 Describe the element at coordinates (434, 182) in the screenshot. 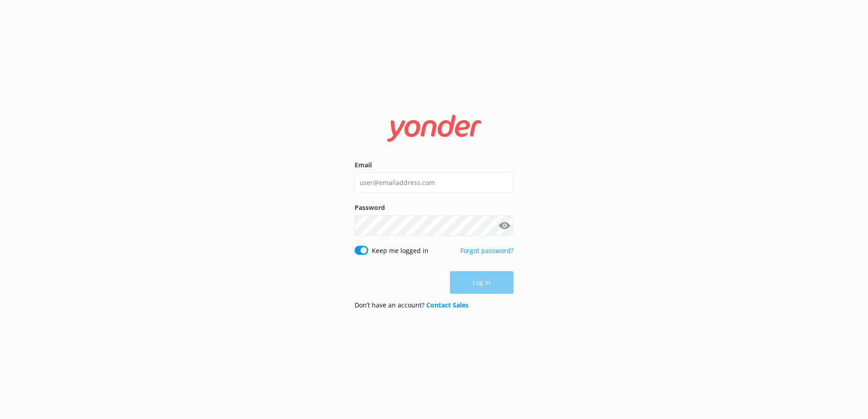

I see `input: user@emailaddress.com` at that location.